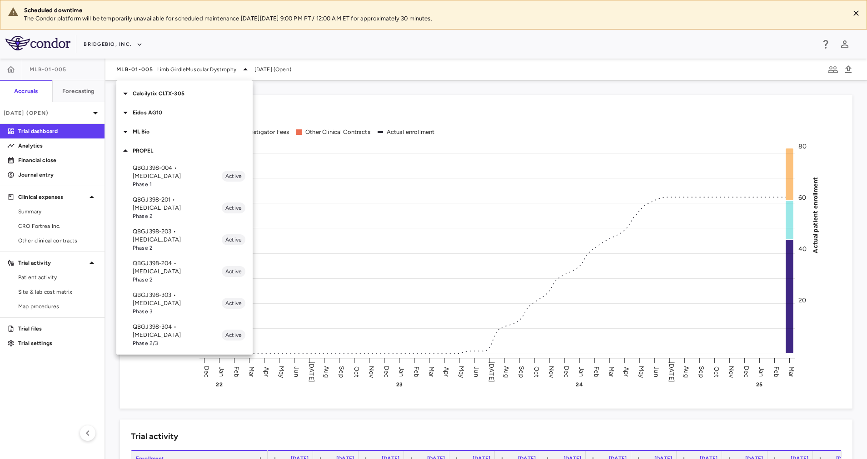 Image resolution: width=867 pixels, height=459 pixels. I want to click on p: PROPEL, so click(193, 151).